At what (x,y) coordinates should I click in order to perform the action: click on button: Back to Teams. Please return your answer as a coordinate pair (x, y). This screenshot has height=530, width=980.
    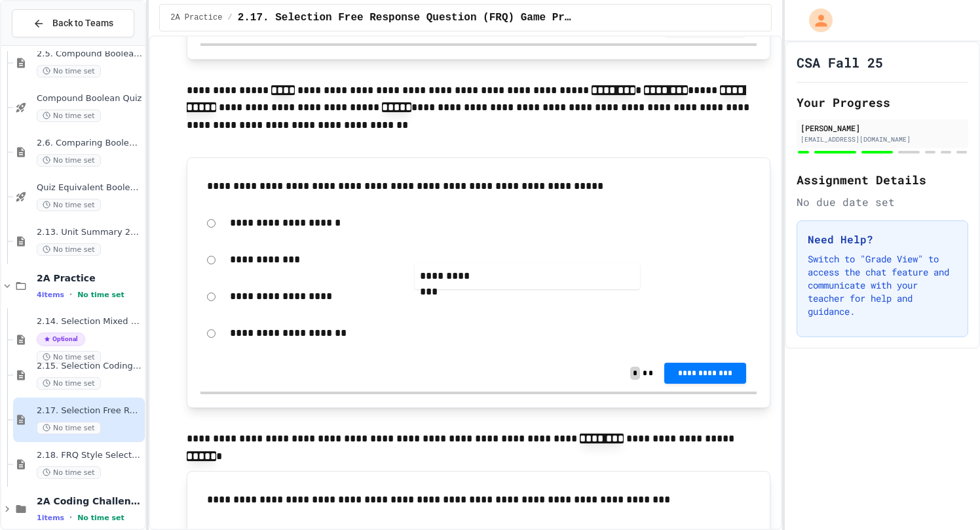
    Looking at the image, I should click on (73, 23).